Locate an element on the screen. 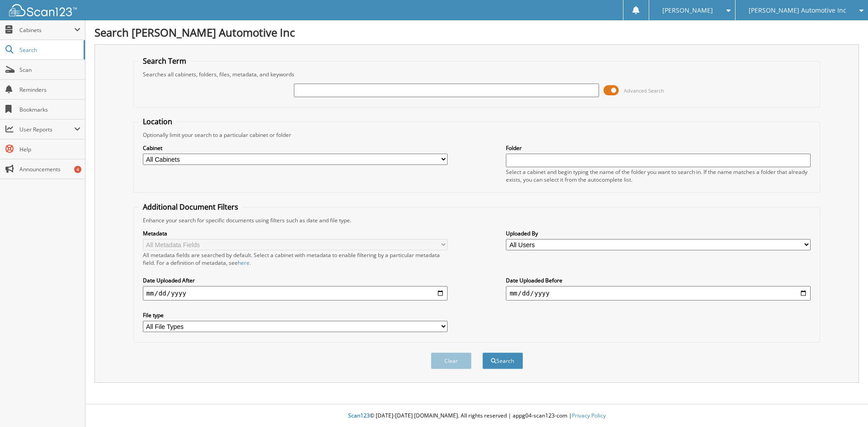 Image resolution: width=868 pixels, height=427 pixels. div: All metadata fields are searched by default. Select a cabinet with metadata to enable filtering b... is located at coordinates (295, 259).